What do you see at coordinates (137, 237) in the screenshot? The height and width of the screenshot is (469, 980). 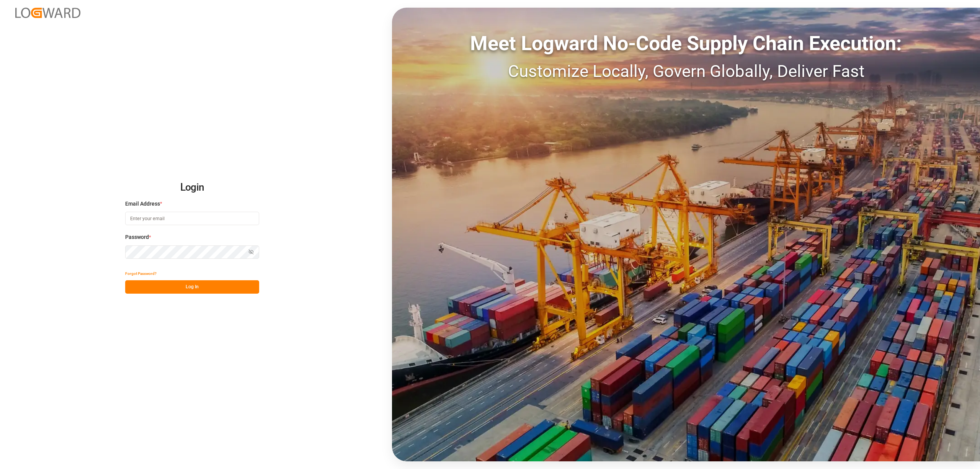 I see `span: Password` at bounding box center [137, 237].